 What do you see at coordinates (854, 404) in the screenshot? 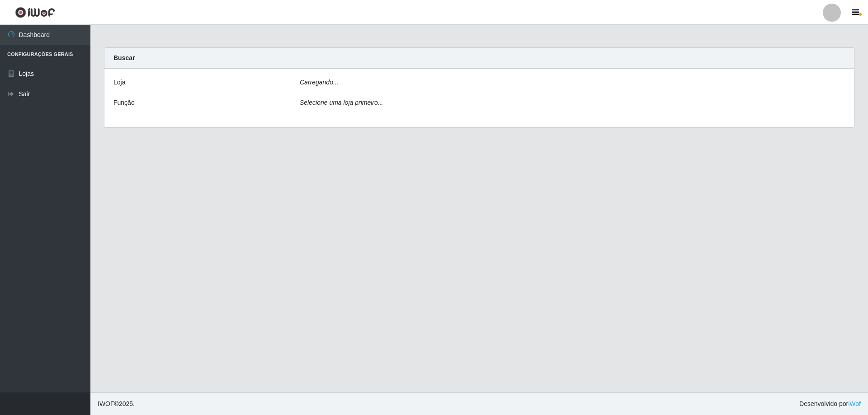
I see `a: iWof` at bounding box center [854, 404].